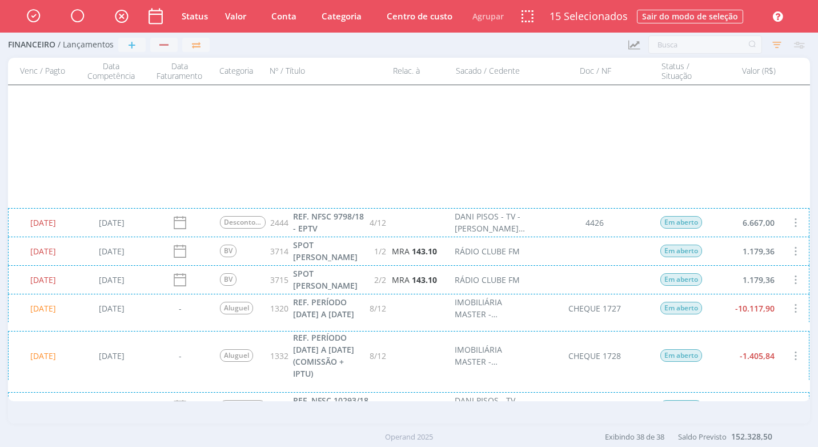 This screenshot has width=818, height=447. I want to click on span: Status, so click(195, 16).